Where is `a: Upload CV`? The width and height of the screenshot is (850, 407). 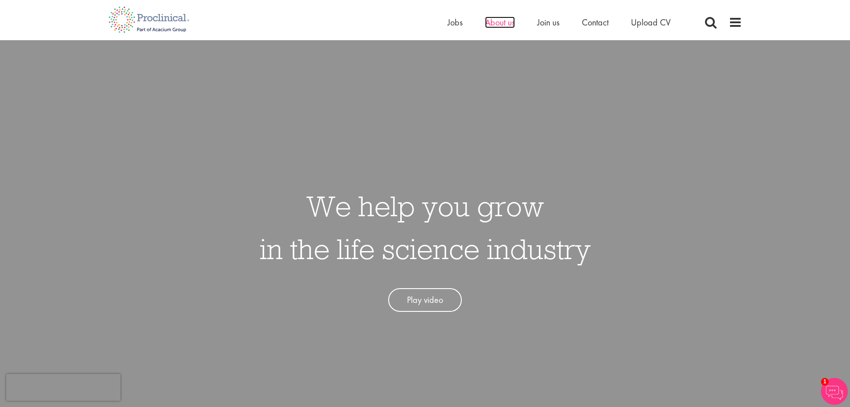
a: Upload CV is located at coordinates (651, 22).